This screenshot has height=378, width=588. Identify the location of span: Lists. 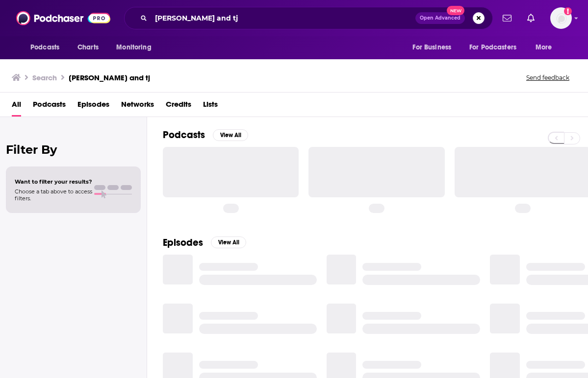
(210, 106).